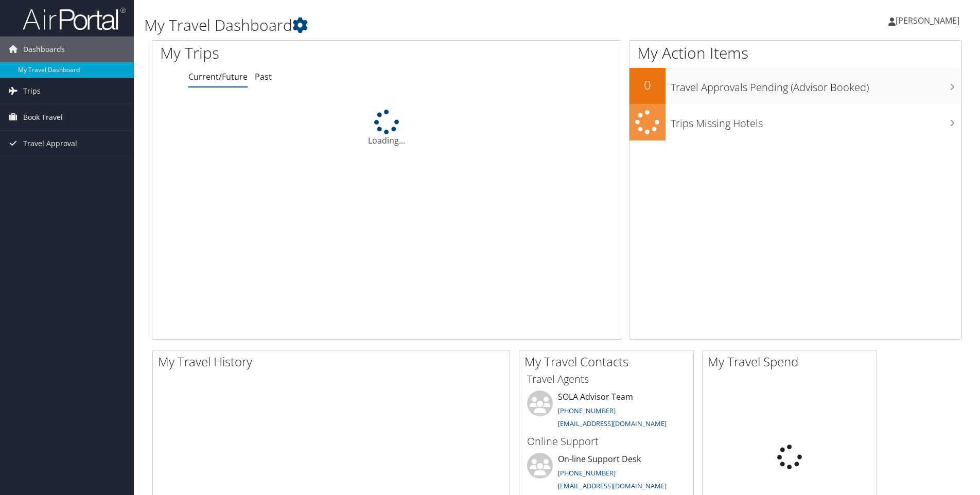  I want to click on a: 0Travel Approvals Pending (Advisor Booked), so click(795, 86).